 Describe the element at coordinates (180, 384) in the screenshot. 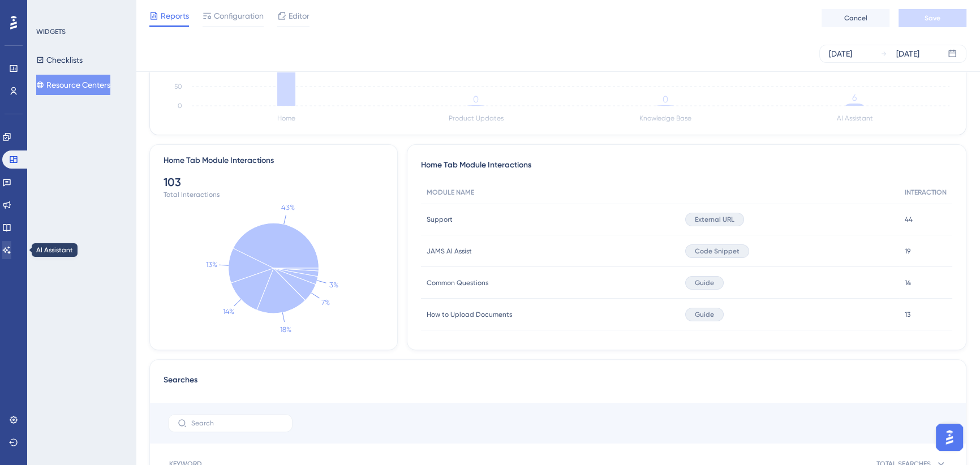

I see `span: Searches` at that location.